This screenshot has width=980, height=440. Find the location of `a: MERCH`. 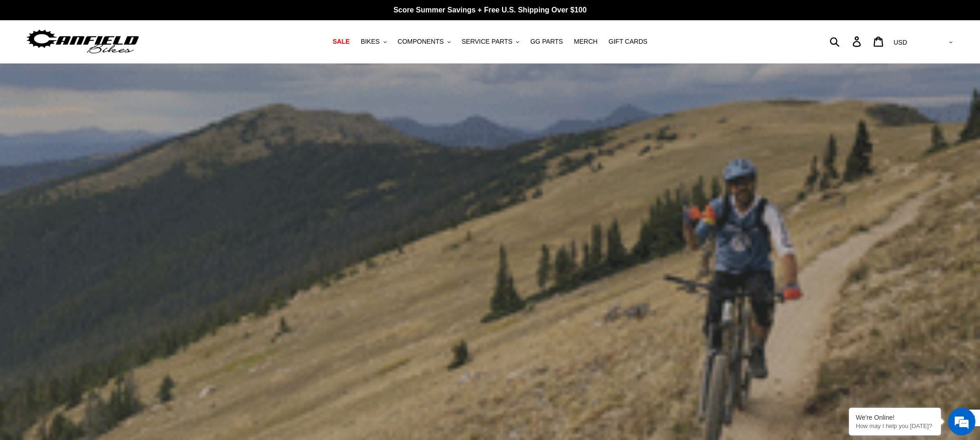

a: MERCH is located at coordinates (586, 41).